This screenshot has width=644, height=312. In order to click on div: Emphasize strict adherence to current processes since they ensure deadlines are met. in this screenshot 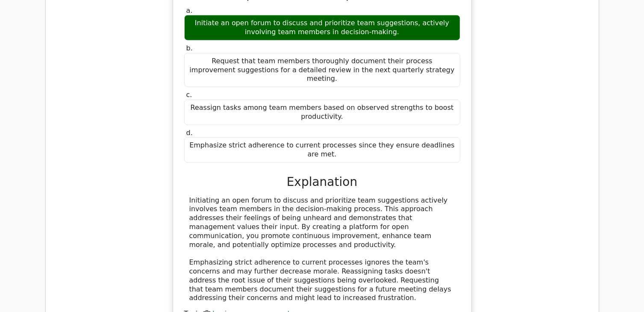, I will do `click(322, 150)`.